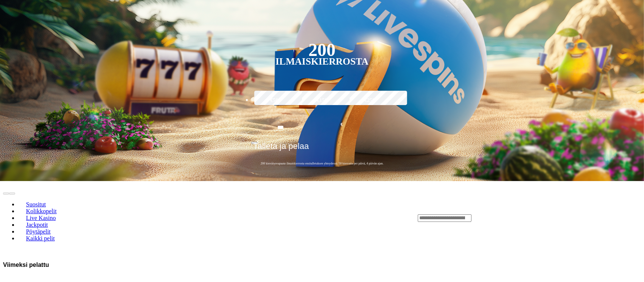 Image resolution: width=644 pixels, height=282 pixels. I want to click on span: Talleta ja pelaa, so click(281, 149).